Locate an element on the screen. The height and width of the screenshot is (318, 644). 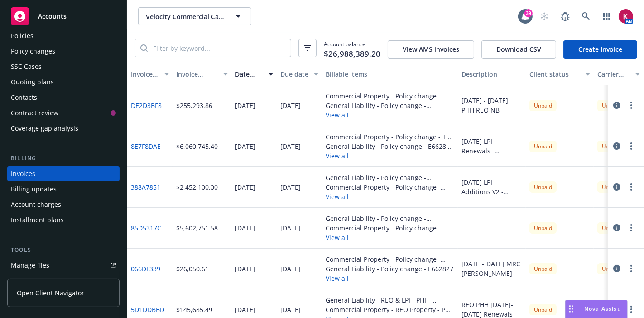
div: Commercial Property - Policy change - E662826 is located at coordinates (390, 259).